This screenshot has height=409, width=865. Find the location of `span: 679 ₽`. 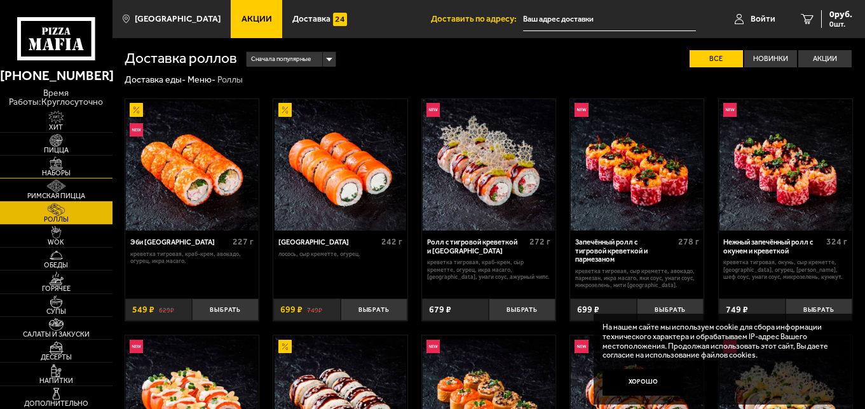

span: 679 ₽ is located at coordinates (440, 310).